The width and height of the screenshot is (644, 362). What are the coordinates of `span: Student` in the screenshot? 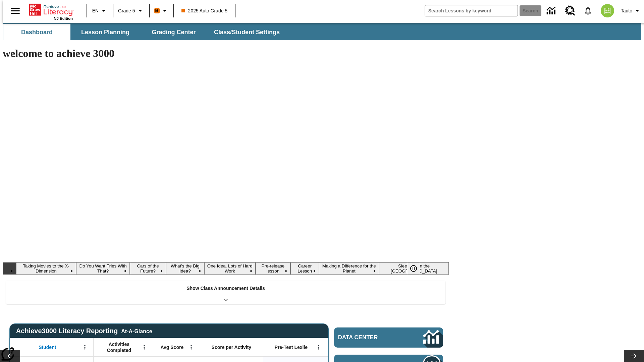 It's located at (47, 347).